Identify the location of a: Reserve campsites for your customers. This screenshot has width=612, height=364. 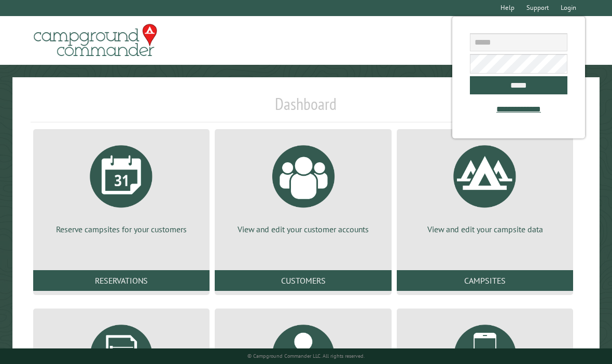
(122, 186).